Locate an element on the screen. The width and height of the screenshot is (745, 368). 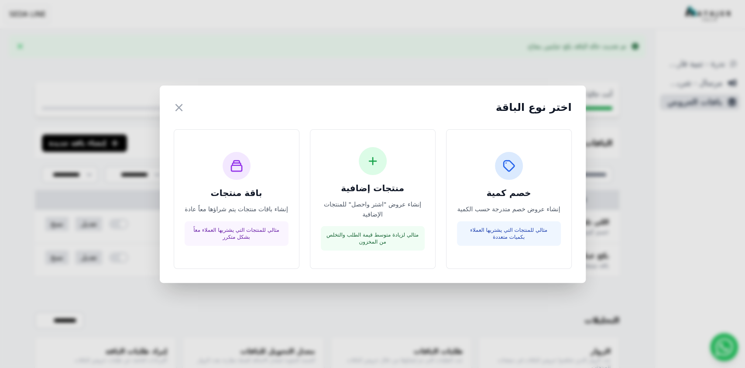
p: مثالي للمنتجات التي يشتريها العملاء معاً بشكل متكرر is located at coordinates (237, 233).